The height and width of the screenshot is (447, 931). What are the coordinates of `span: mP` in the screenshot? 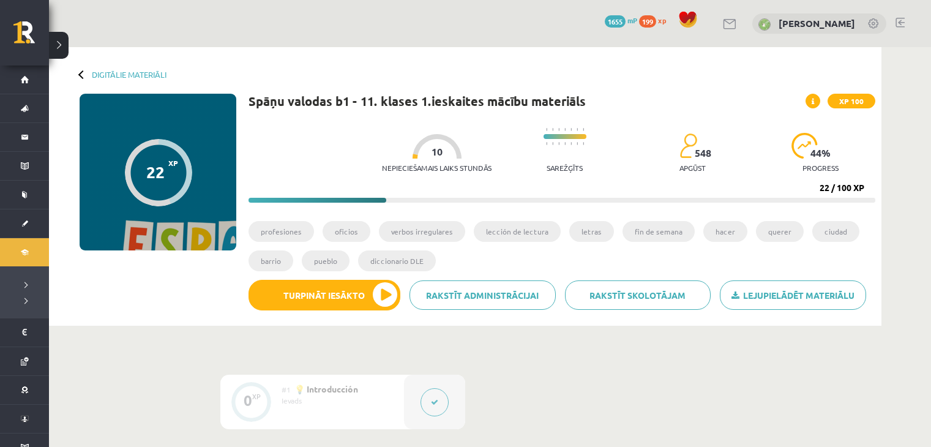 It's located at (632, 20).